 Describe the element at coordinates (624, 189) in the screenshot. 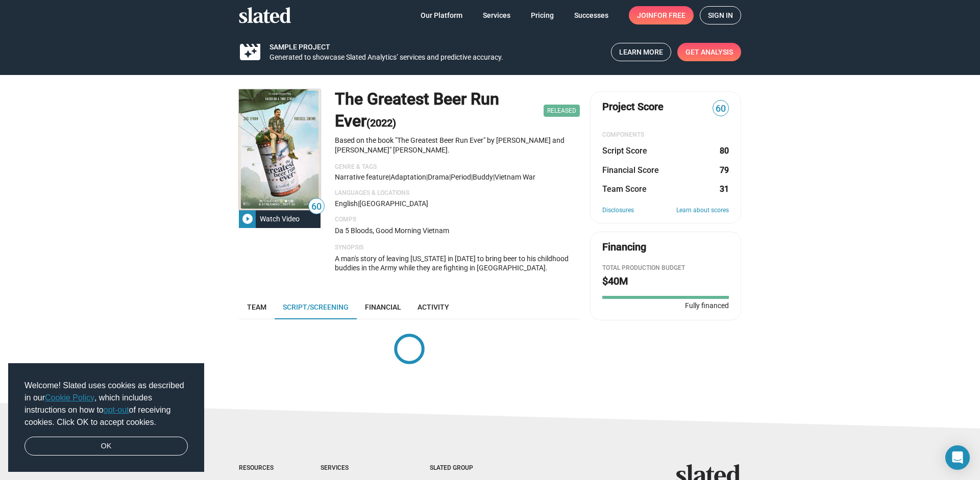

I see `dt: Team Score` at that location.